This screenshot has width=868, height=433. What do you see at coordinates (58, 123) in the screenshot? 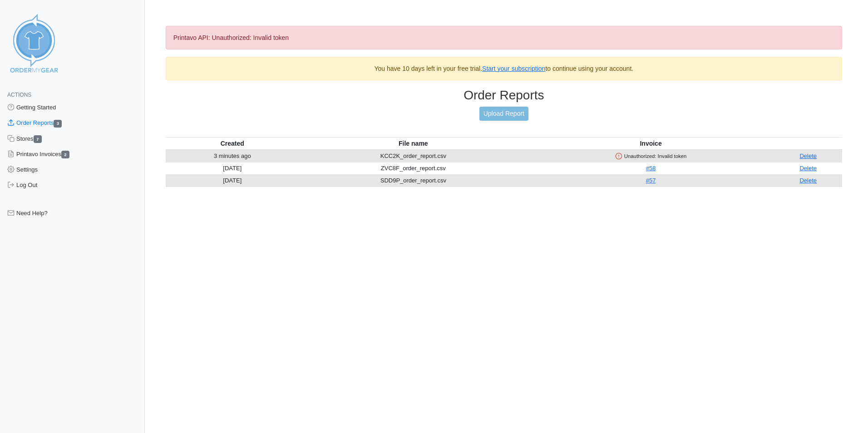
I see `span: 3` at bounding box center [58, 123].